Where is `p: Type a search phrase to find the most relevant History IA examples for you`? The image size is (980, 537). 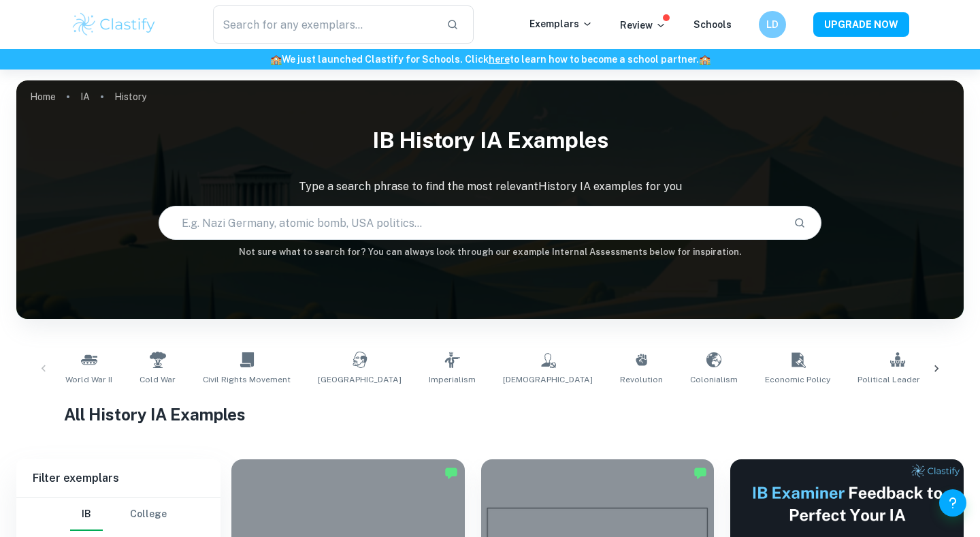
p: Type a search phrase to find the most relevant History IA examples for you is located at coordinates (490, 186).